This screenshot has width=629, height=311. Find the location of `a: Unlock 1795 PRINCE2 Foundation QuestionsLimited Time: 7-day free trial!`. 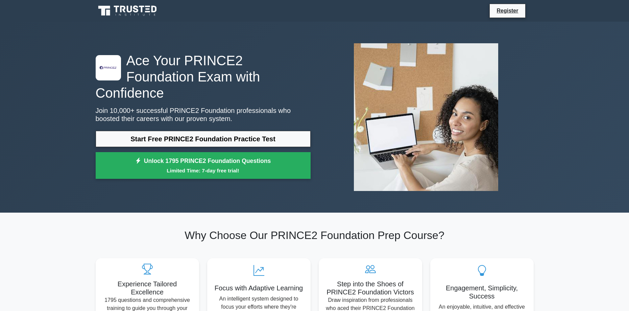

a: Unlock 1795 PRINCE2 Foundation QuestionsLimited Time: 7-day free trial! is located at coordinates (203, 166).